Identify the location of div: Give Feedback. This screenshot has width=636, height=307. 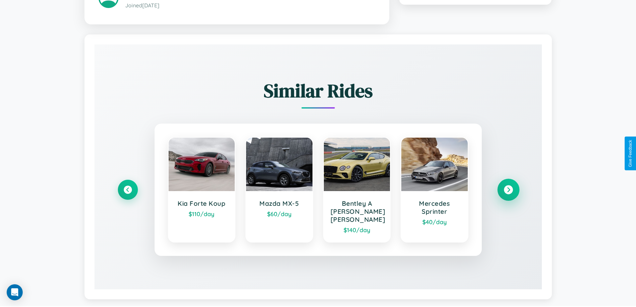
(631, 153).